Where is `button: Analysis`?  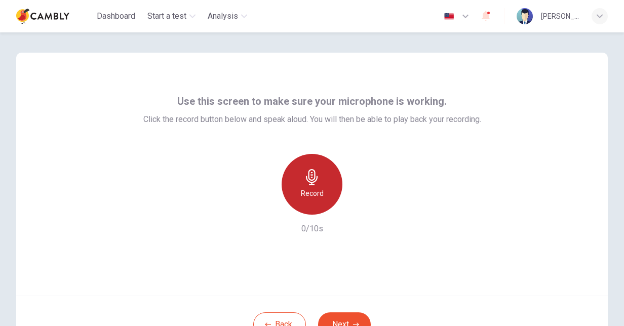
button: Analysis is located at coordinates (227, 16).